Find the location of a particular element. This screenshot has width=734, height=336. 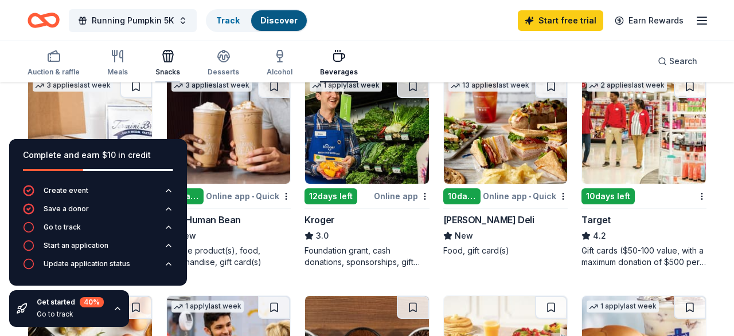

a: Image for Kroger1 applylast week12days leftOnline appKroger3.0Foundation grant, cash donations, s... is located at coordinates (367, 171).